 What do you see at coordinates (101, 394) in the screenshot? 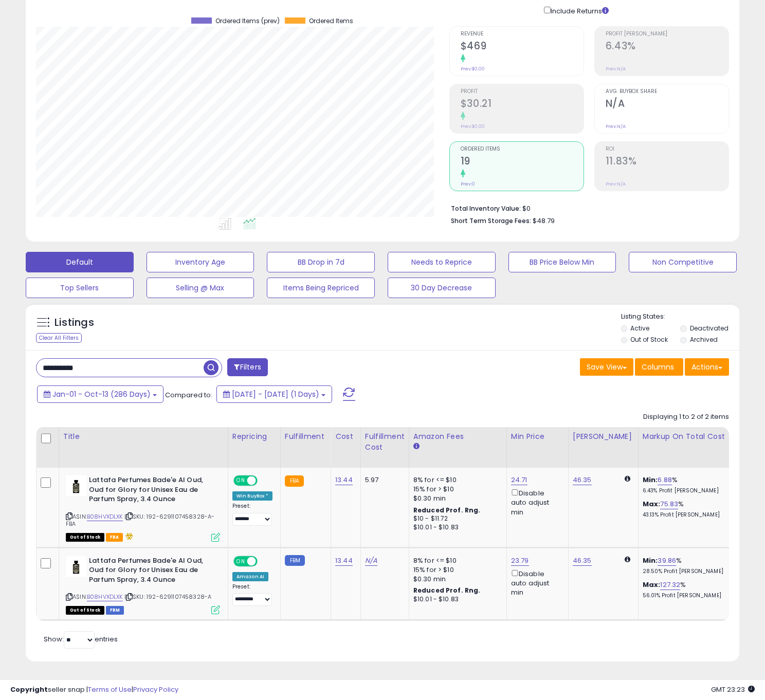
I see `span: Jan-01 - Oct-13 (286 Days)` at bounding box center [101, 394].